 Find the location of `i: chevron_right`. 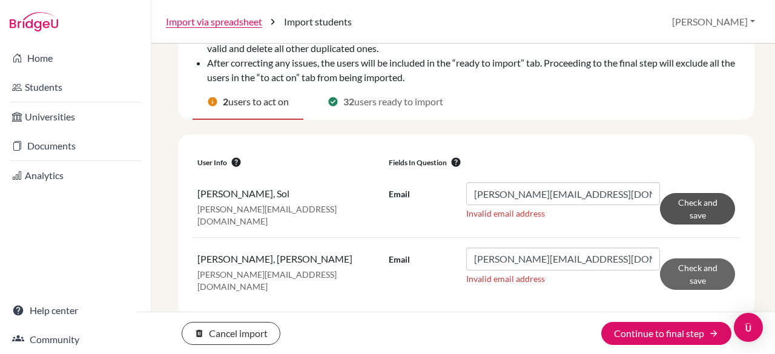

i: chevron_right is located at coordinates (273, 22).